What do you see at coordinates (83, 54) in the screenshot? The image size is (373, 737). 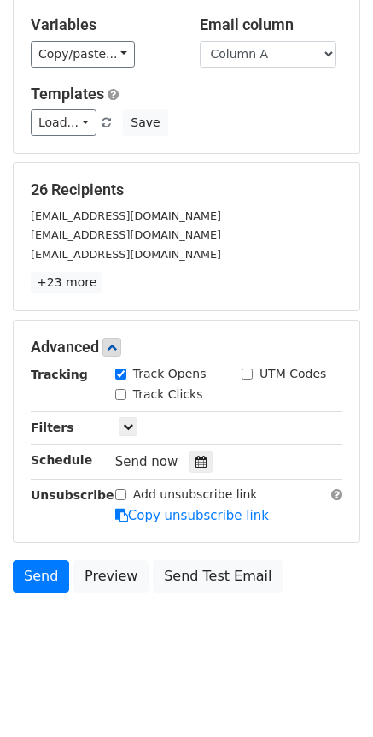 I see `a: Copy/paste...` at bounding box center [83, 54].